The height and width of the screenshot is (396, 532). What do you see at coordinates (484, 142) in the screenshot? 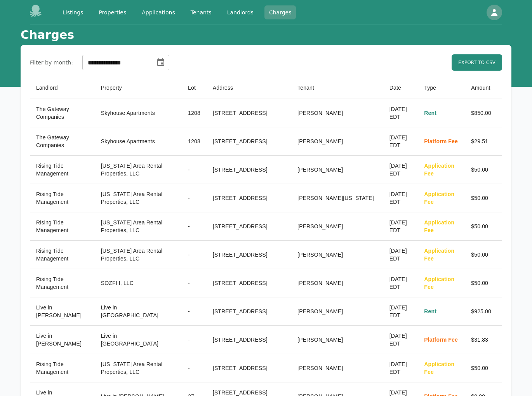
I see `td: $29.51` at bounding box center [484, 142].